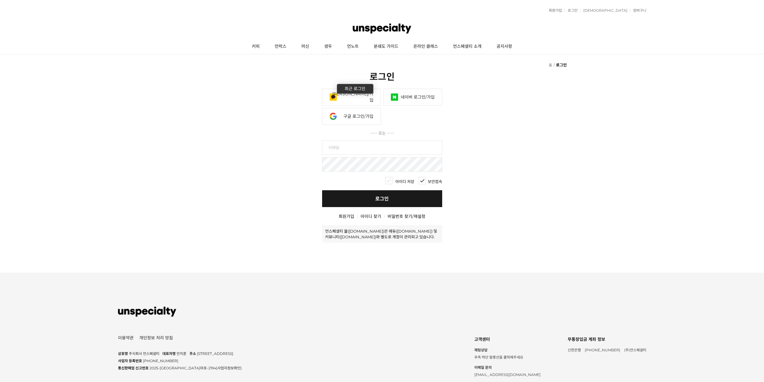 Image resolution: width=764 pixels, height=382 pixels. What do you see at coordinates (382, 76) in the screenshot?
I see `h2: 로그인` at bounding box center [382, 76].